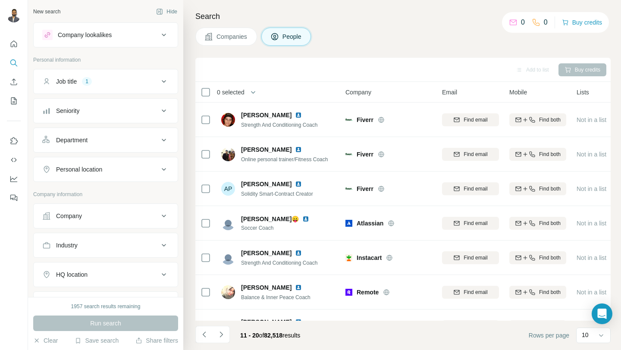  What do you see at coordinates (262, 335) in the screenshot?
I see `span: of` at bounding box center [262, 335].